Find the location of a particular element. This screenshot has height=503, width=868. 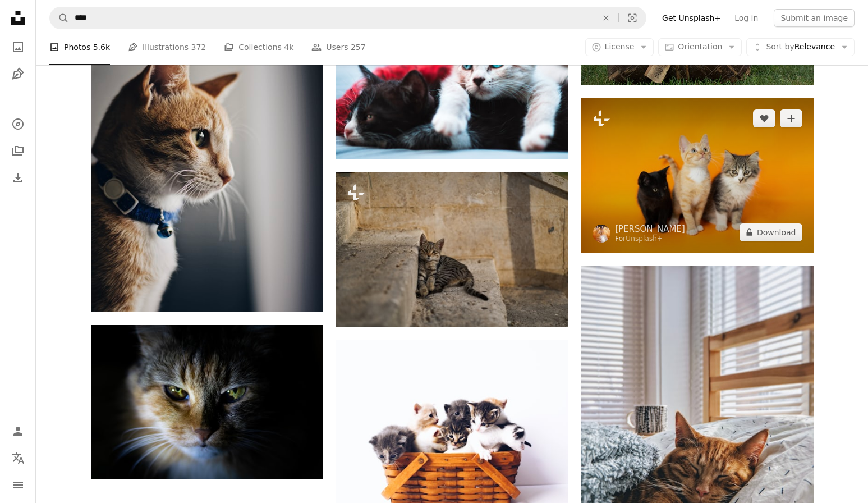

a: Get Unsplash+ is located at coordinates (691, 18).